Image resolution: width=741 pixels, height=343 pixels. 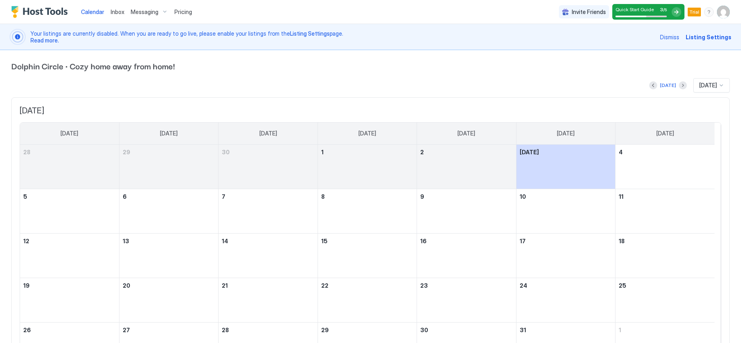 I want to click on span: Messaging, so click(x=144, y=12).